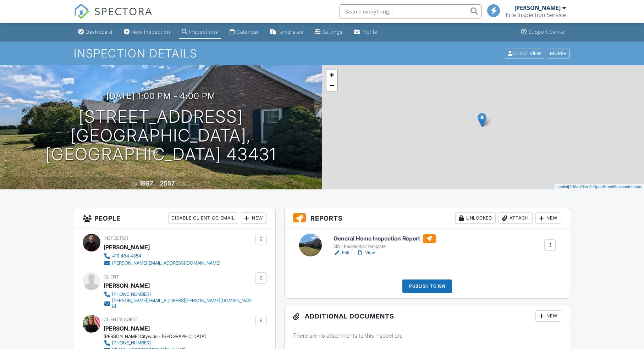 Image resolution: width=644 pixels, height=349 pixels. Describe the element at coordinates (199, 32) in the screenshot. I see `a: Inspections` at that location.